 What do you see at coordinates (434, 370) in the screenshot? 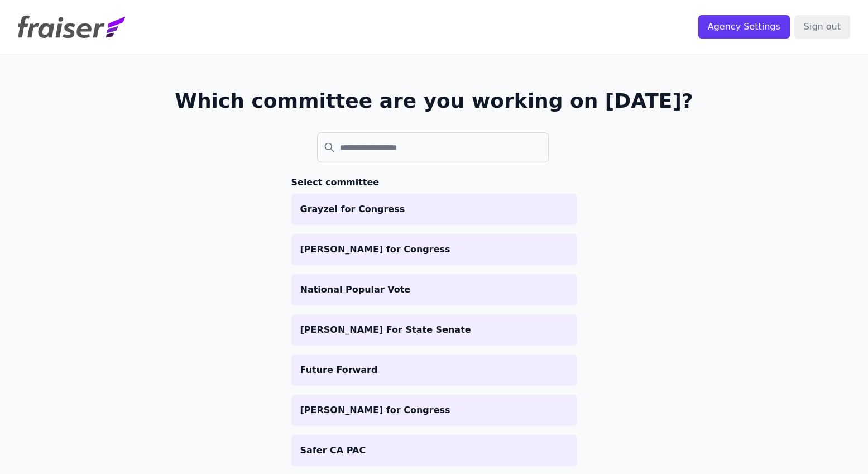
I see `p: Future Forward` at bounding box center [434, 370].